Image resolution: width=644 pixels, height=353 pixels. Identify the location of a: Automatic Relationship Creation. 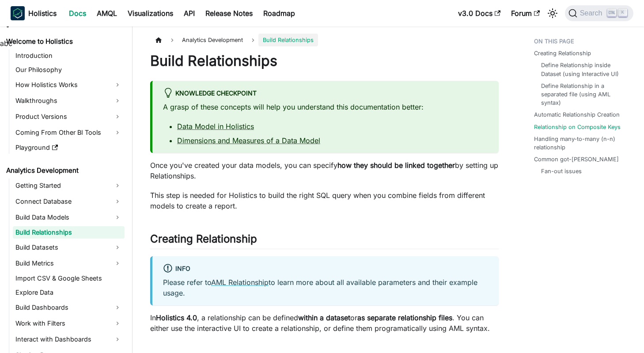
(577, 115).